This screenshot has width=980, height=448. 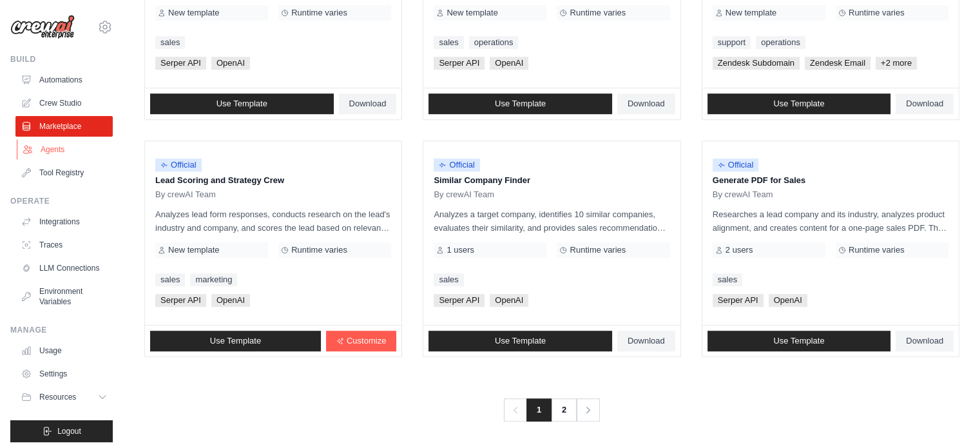 I want to click on a: Crew Studio, so click(x=63, y=103).